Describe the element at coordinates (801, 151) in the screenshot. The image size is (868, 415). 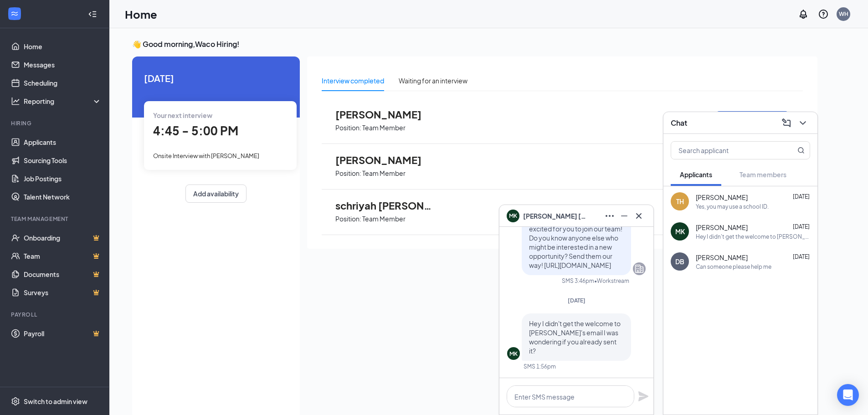
I see `svg: MagnifyingGlass` at that location.